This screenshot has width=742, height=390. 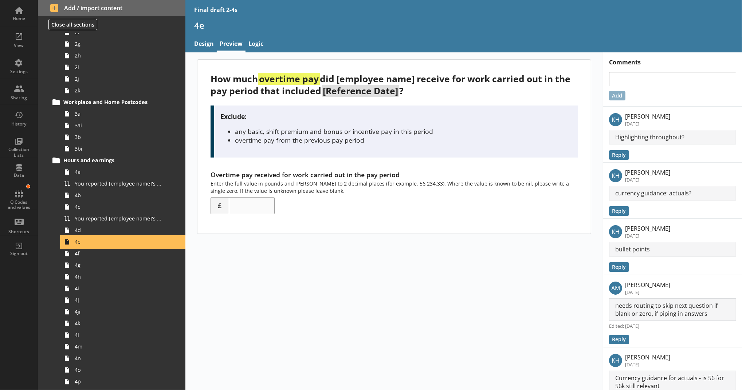 What do you see at coordinates (256, 44) in the screenshot?
I see `a: Logic` at bounding box center [256, 44].